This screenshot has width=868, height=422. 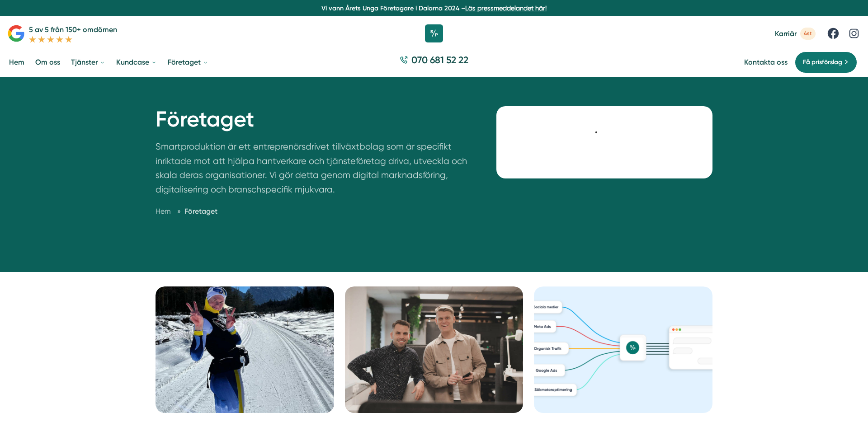 What do you see at coordinates (73, 30) in the screenshot?
I see `p: 5 av 5 från 150+ omdömen` at bounding box center [73, 30].